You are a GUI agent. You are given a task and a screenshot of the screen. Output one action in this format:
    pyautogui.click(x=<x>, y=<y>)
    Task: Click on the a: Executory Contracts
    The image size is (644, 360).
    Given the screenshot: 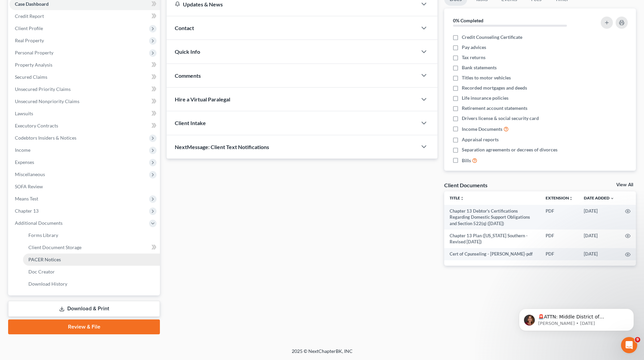 What is the action you would take?
    pyautogui.click(x=84, y=126)
    